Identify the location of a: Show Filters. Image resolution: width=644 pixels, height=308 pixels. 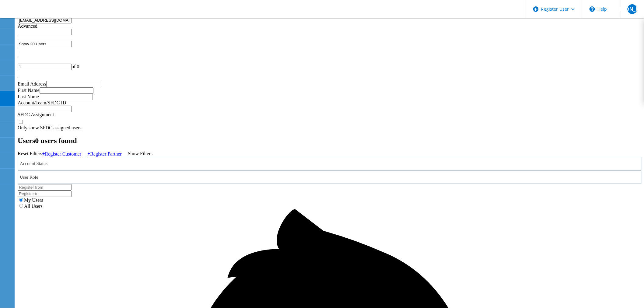
(140, 153).